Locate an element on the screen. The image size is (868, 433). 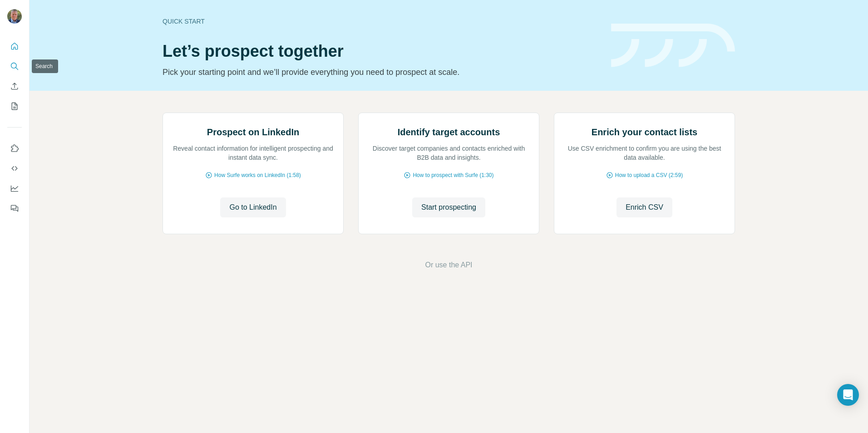
h2: Enrich your contact lists is located at coordinates (644, 132).